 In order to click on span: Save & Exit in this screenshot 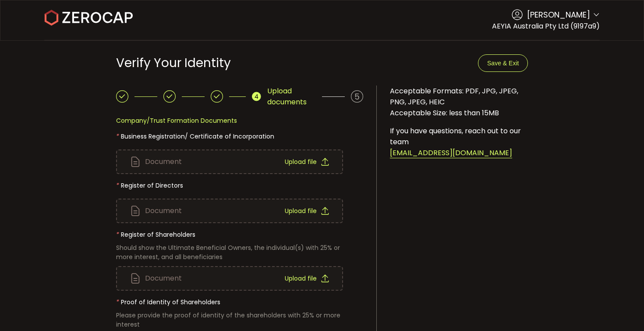, I will do `click(503, 63)`.